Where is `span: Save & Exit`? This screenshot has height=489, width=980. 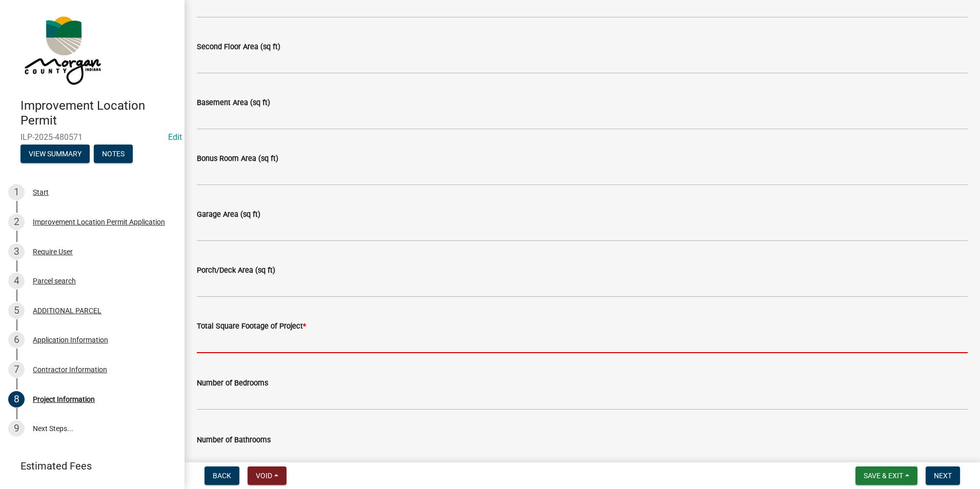
span: Save & Exit is located at coordinates (883, 476).